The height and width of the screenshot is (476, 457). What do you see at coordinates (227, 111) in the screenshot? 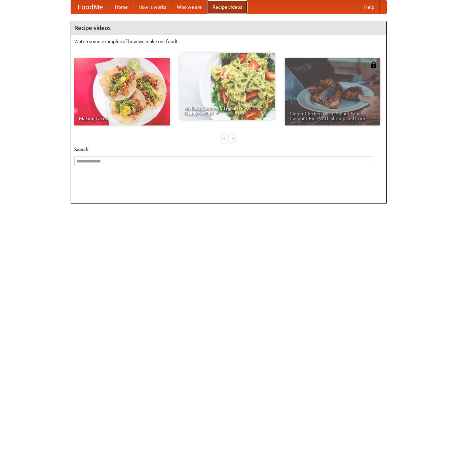
I see `span: An Easy, Summery Tomato Pasta That's Ready for Fall` at bounding box center [227, 111].